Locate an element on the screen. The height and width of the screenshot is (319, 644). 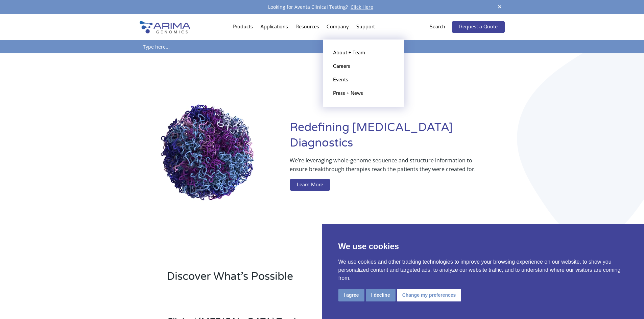
input: Type here... is located at coordinates (322, 47).